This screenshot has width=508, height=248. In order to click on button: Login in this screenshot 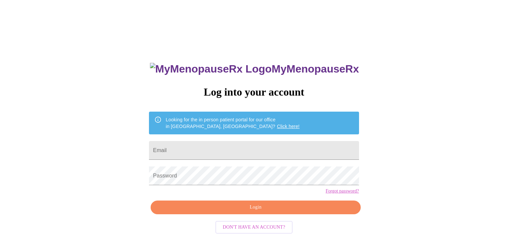, I will do `click(255, 207)`.